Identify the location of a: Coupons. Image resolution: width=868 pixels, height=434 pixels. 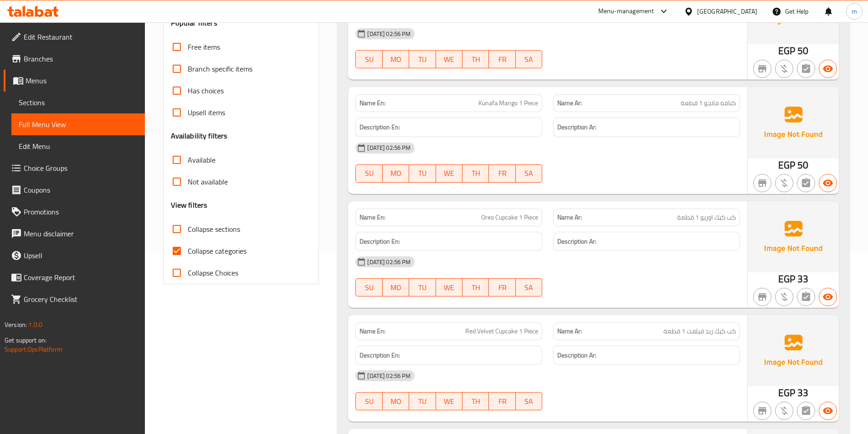
(74, 189).